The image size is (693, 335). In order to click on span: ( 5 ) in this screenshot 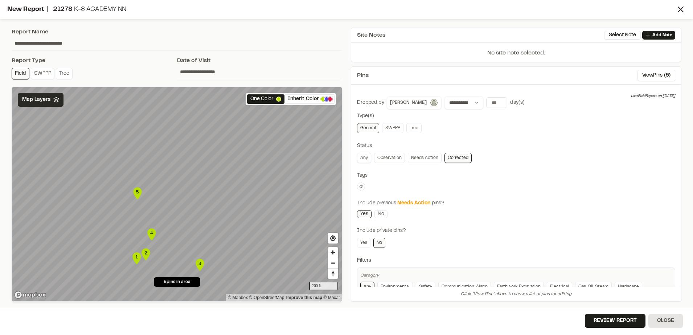, I will do `click(667, 75)`.